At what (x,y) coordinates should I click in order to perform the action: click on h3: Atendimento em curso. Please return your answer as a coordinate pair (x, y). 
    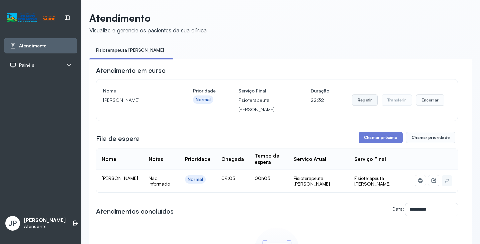
    Looking at the image, I should click on (131, 70).